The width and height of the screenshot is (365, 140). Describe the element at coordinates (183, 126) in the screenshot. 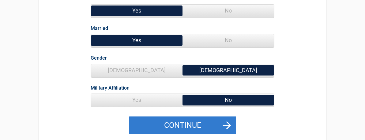

I see `button: Continue` at that location.